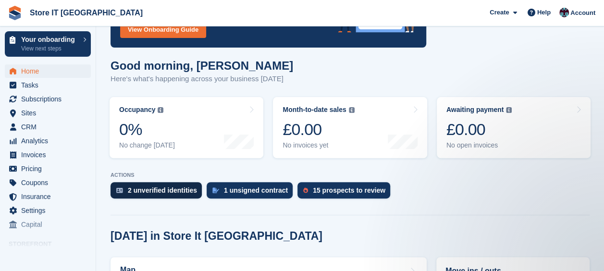 This screenshot has width=604, height=271. Describe the element at coordinates (346, 193) in the screenshot. I see `a: 15 prospects to review` at that location.